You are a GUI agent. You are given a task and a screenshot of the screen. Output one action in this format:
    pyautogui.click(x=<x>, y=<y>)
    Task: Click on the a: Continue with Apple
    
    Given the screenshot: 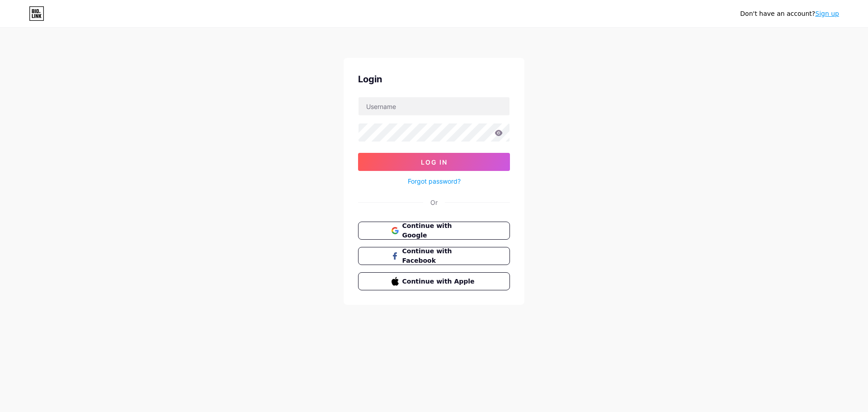 What is the action you would take?
    pyautogui.click(x=434, y=281)
    